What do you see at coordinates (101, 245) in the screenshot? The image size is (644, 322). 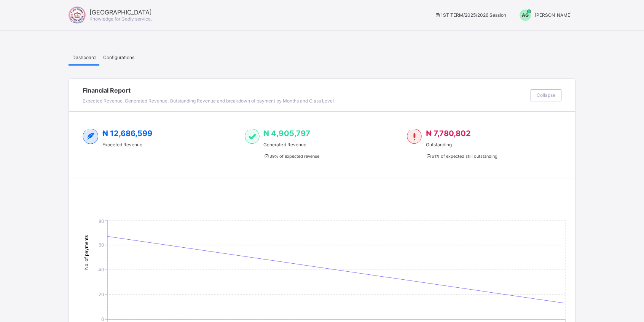 I see `tspan: 60` at bounding box center [101, 245].